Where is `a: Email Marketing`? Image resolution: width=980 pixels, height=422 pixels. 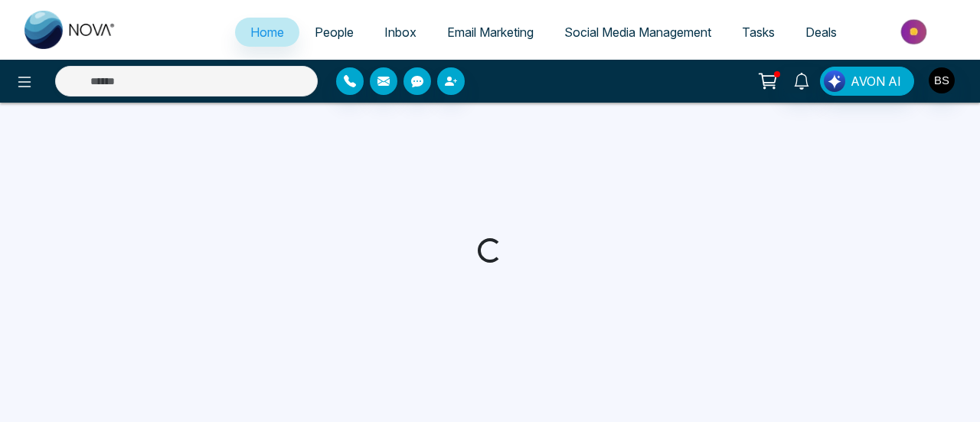 a: Email Marketing is located at coordinates (490, 32).